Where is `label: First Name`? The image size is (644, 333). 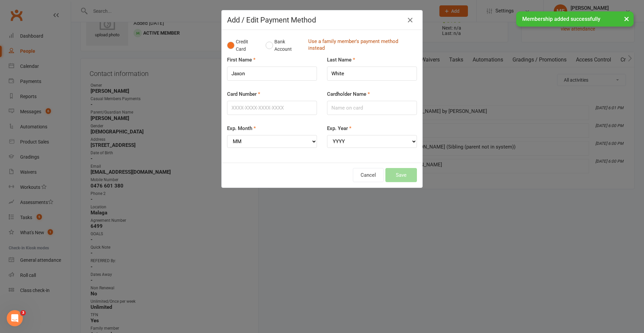 label: First Name is located at coordinates (241, 60).